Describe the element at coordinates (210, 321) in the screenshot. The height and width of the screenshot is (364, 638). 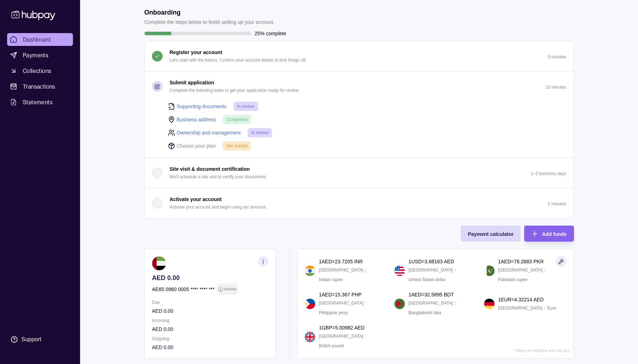
I see `p: Incoming` at that location.